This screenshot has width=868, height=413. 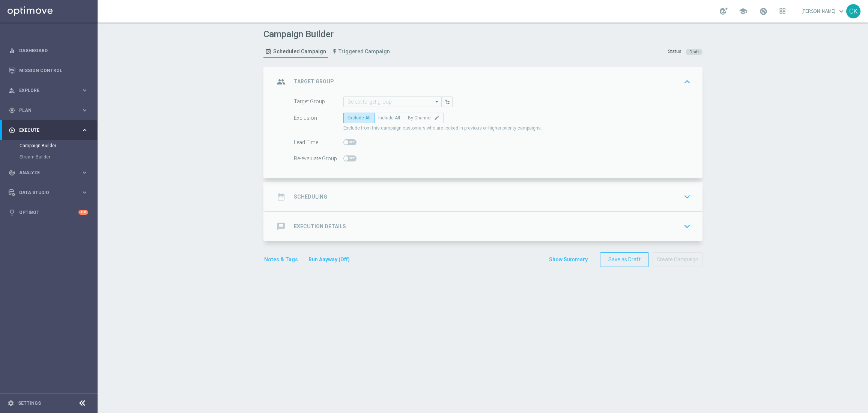 What do you see at coordinates (12, 212) in the screenshot?
I see `i: lightbulb` at bounding box center [12, 212].